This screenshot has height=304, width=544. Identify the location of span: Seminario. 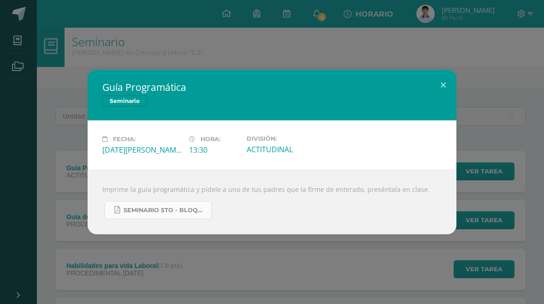
(125, 101).